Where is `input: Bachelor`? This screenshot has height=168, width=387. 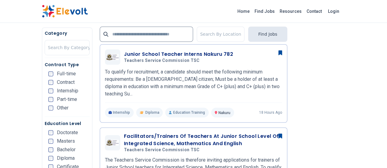 input: Bachelor is located at coordinates (51, 150).